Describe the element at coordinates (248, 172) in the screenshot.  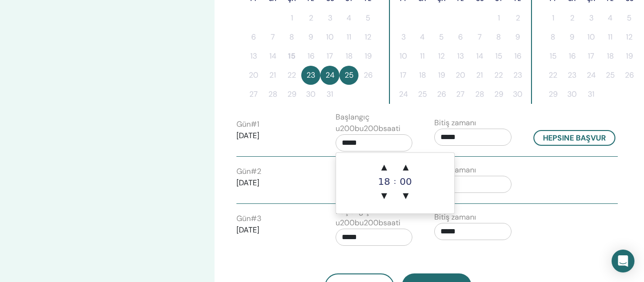
I see `label: Gün # 2` at that location.